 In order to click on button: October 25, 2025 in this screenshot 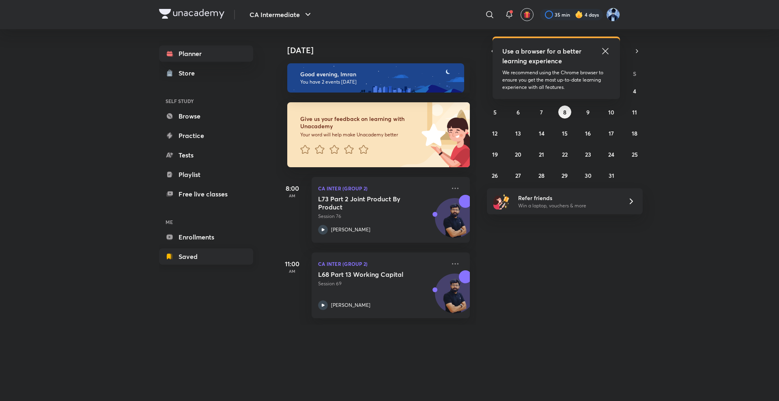, I will do `click(635, 154)`.